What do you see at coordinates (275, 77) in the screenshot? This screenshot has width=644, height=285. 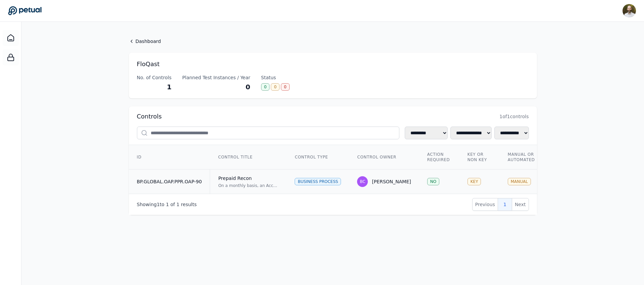 I see `div: Status` at bounding box center [275, 77].